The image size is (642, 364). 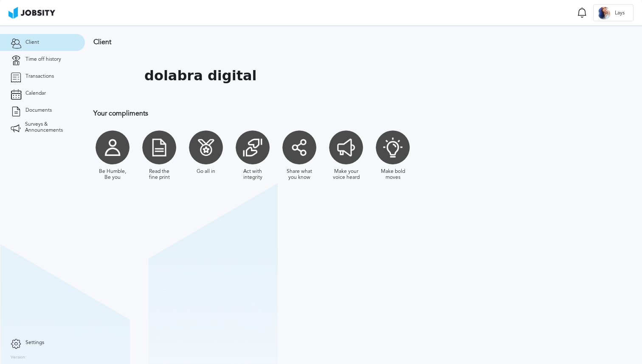 What do you see at coordinates (206, 171) in the screenshot?
I see `div: Go all in` at bounding box center [206, 171].